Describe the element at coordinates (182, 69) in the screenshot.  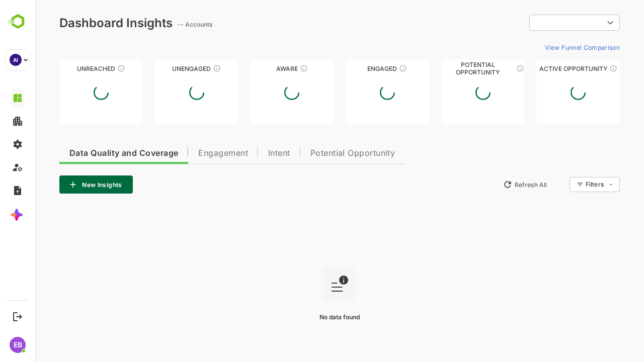
I see `div: These accounts have not shown enough engagement and need nurturing` at that location.